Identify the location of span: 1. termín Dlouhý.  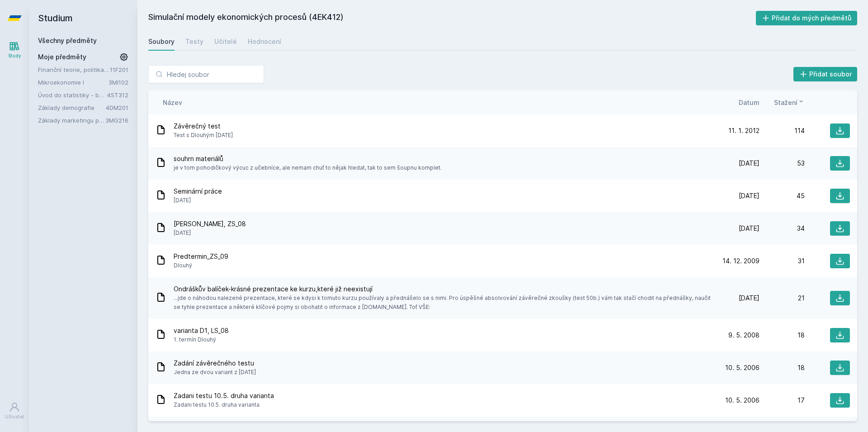
(201, 339).